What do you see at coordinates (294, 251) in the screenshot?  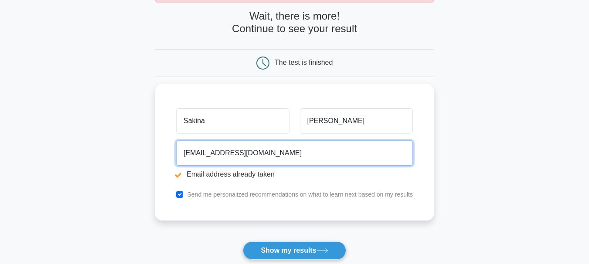 I see `button: Show my results` at bounding box center [294, 251].